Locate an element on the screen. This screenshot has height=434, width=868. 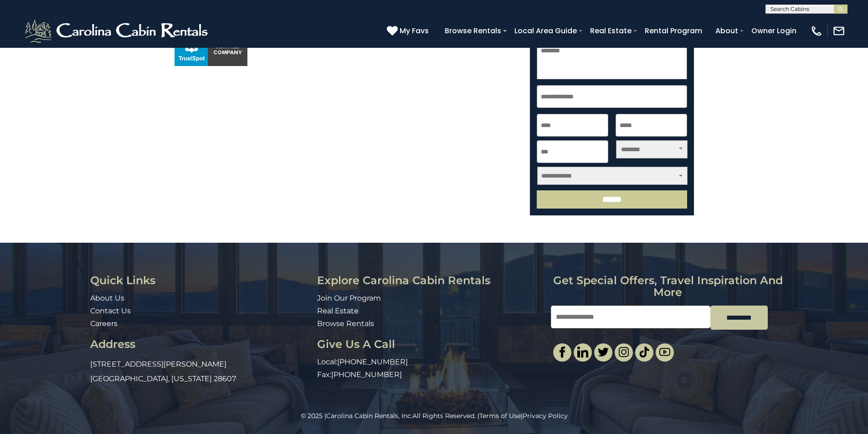
a: Rental Program is located at coordinates (673, 30).